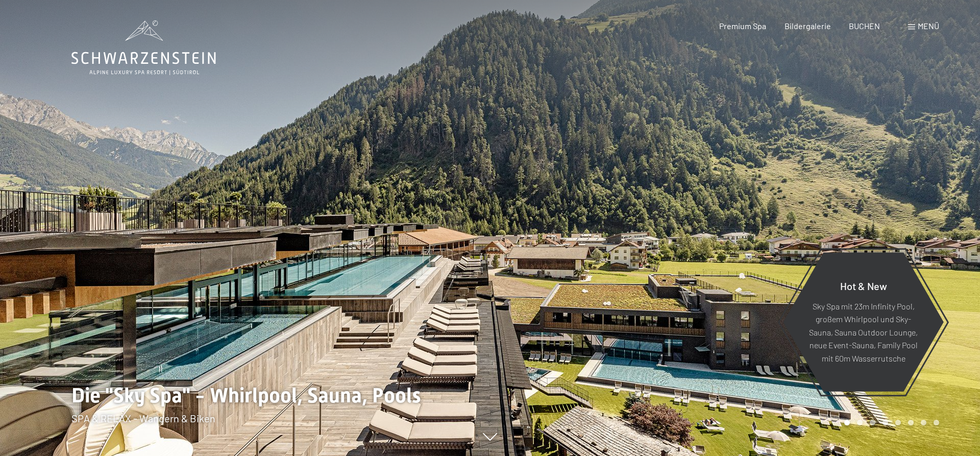  What do you see at coordinates (910, 422) in the screenshot?
I see `div: Carousel Page 6` at bounding box center [910, 422].